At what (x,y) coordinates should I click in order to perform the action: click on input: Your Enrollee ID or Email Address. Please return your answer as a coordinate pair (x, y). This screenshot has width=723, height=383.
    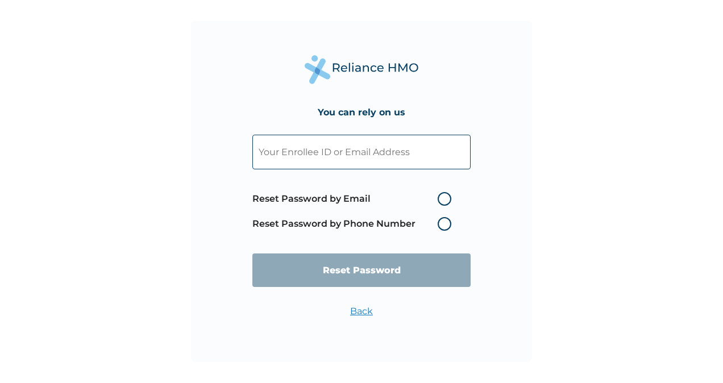
    Looking at the image, I should click on (361, 152).